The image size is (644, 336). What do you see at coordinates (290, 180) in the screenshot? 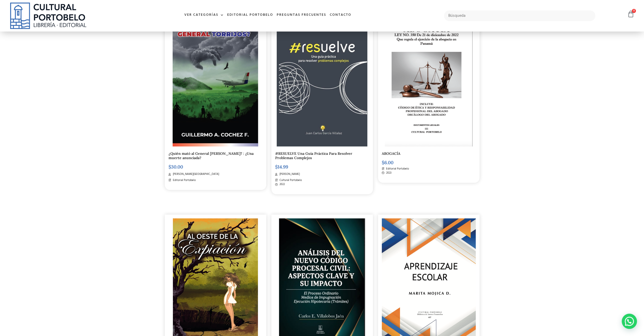
I see `span: Cultural Portobelo` at bounding box center [290, 180].